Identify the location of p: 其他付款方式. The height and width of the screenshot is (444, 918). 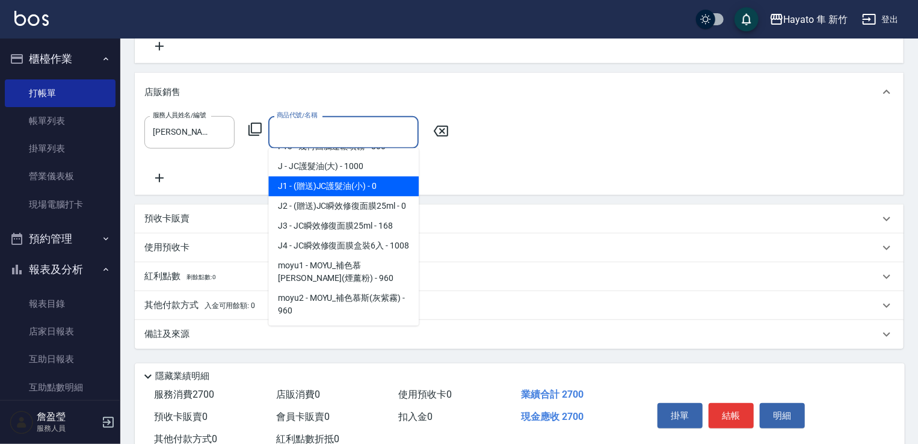
(200, 306).